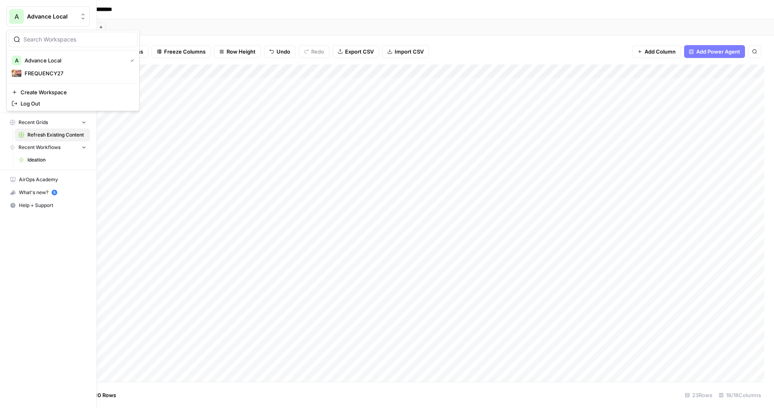  What do you see at coordinates (656, 52) in the screenshot?
I see `button: Add Column` at bounding box center [656, 52].